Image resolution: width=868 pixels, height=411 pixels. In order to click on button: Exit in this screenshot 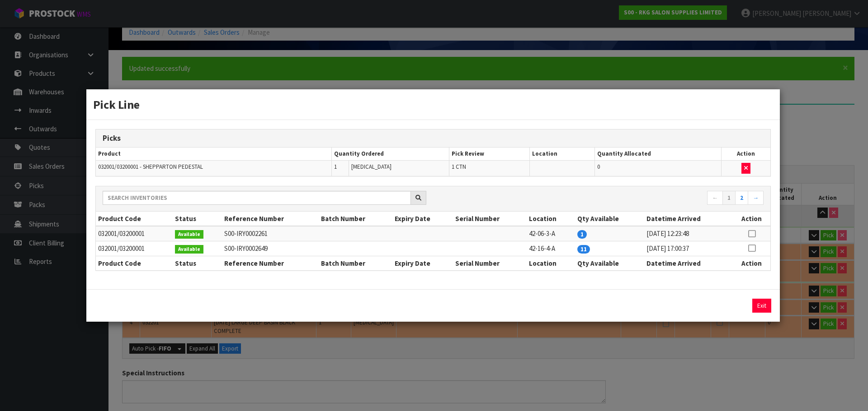, I will do `click(762, 305)`.